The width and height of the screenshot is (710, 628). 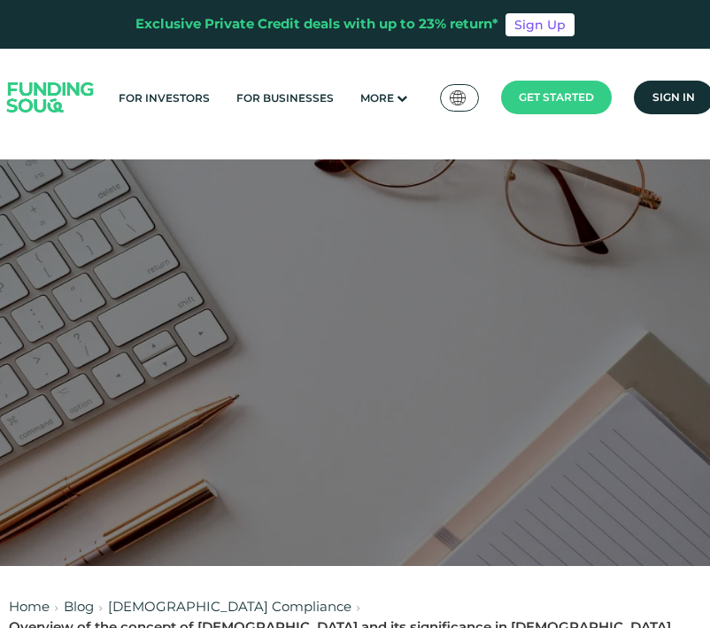 I want to click on a: Sign Up, so click(x=540, y=25).